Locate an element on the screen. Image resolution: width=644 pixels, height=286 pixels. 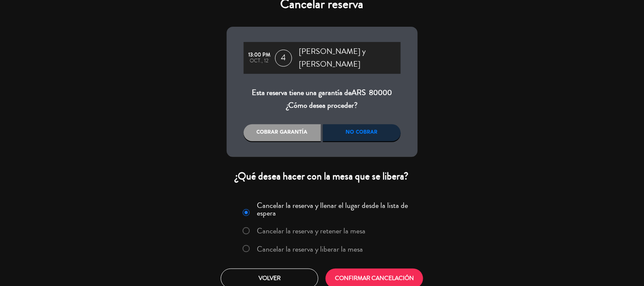
div: No cobrar is located at coordinates (362, 133).